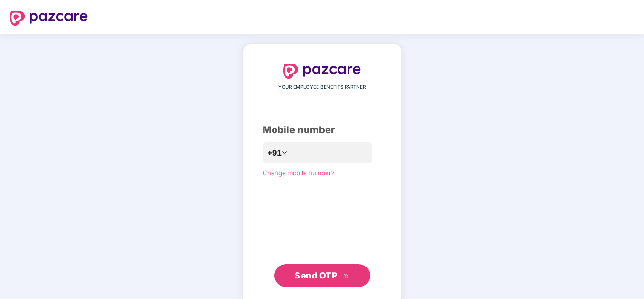  Describe the element at coordinates (299, 173) in the screenshot. I see `a: Change mobile number?` at that location.